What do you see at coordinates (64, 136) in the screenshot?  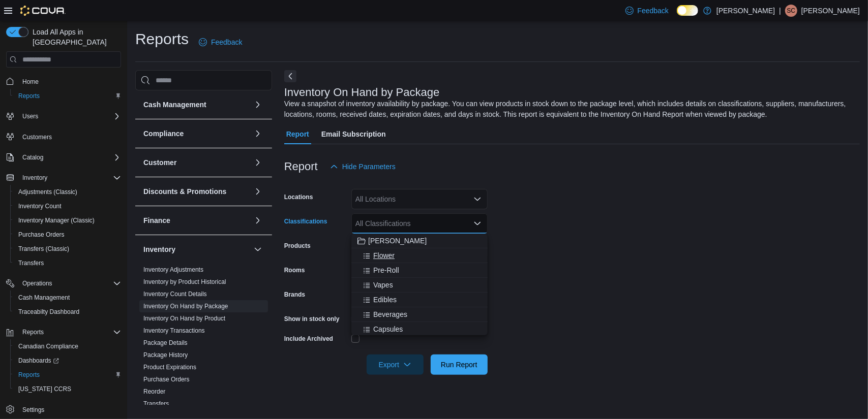 I see `button: Customers` at bounding box center [64, 136].